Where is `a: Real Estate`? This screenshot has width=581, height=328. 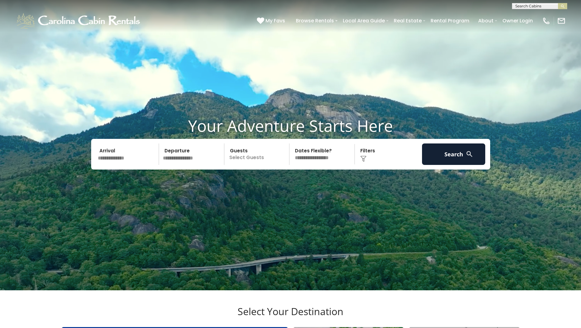 a: Real Estate is located at coordinates (408, 21).